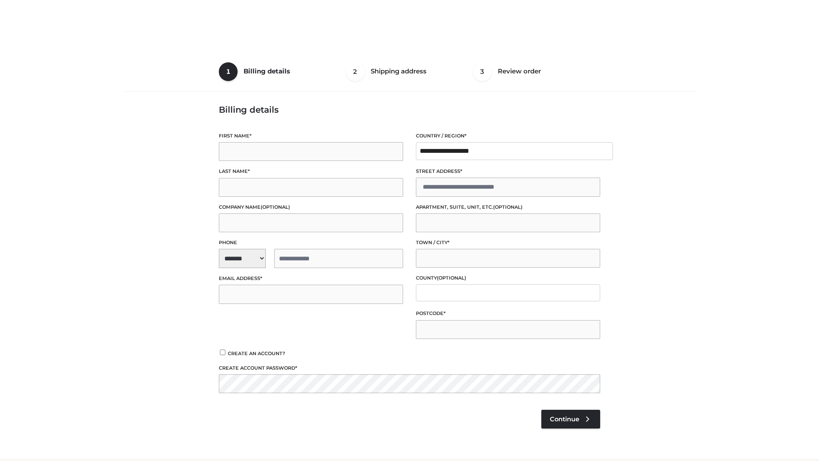  Describe the element at coordinates (311, 171) in the screenshot. I see `label: Last name` at that location.